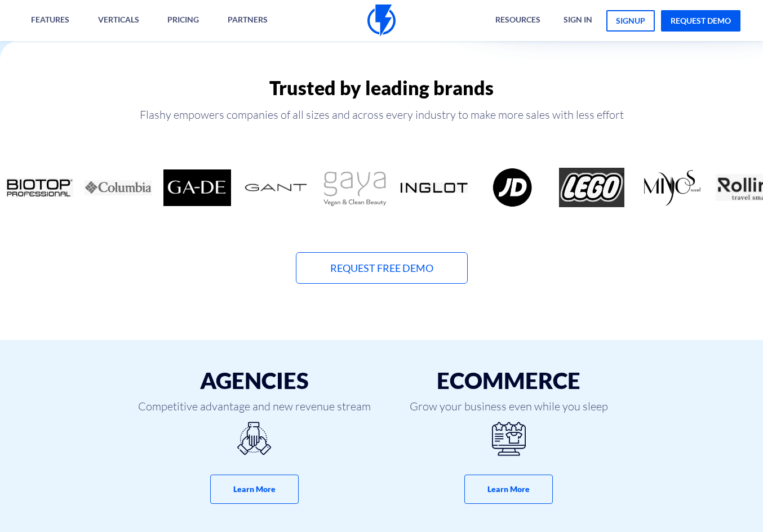 This screenshot has height=532, width=763. What do you see at coordinates (434, 188) in the screenshot?
I see `div: 7 / 18` at bounding box center [434, 188].